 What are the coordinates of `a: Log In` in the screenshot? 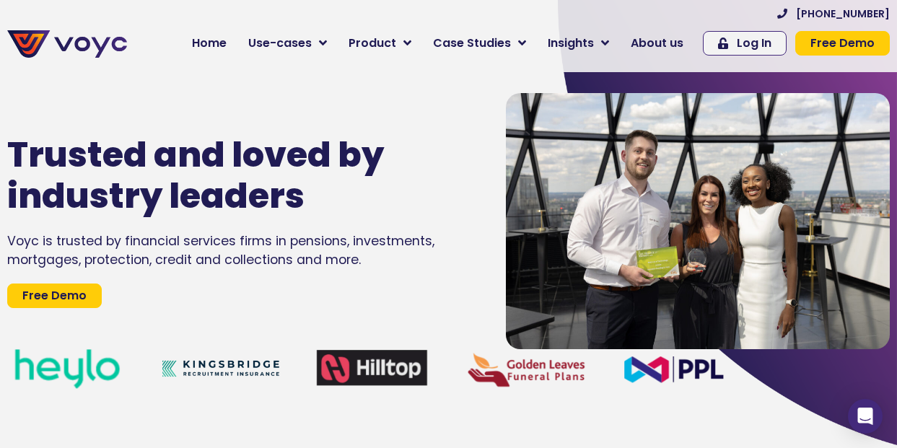 It's located at (745, 43).